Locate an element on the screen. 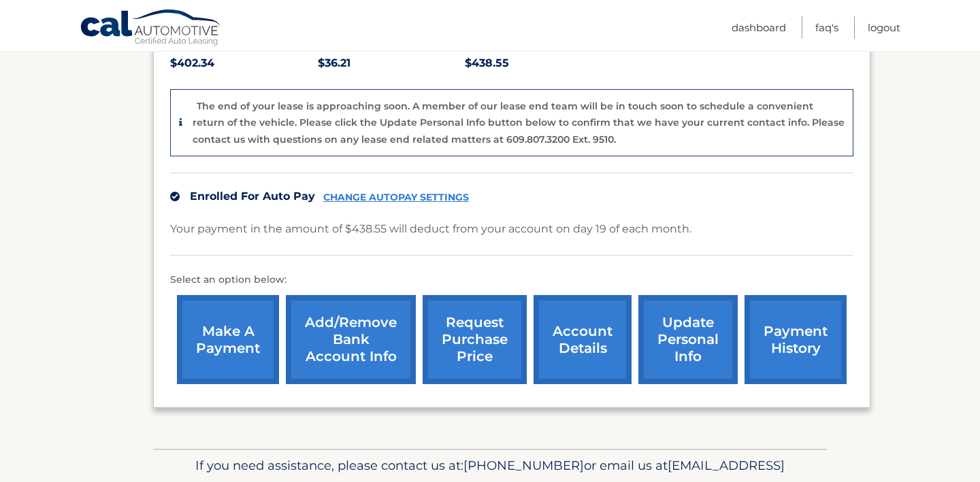 The width and height of the screenshot is (980, 482). a: Dashboard is located at coordinates (759, 27).